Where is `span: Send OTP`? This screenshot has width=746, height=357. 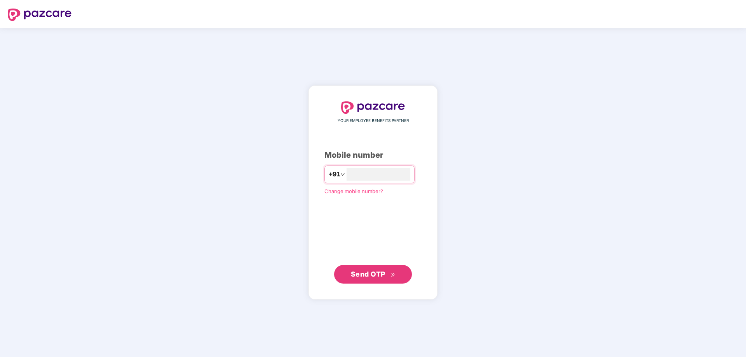
span: Send OTP is located at coordinates (368, 274).